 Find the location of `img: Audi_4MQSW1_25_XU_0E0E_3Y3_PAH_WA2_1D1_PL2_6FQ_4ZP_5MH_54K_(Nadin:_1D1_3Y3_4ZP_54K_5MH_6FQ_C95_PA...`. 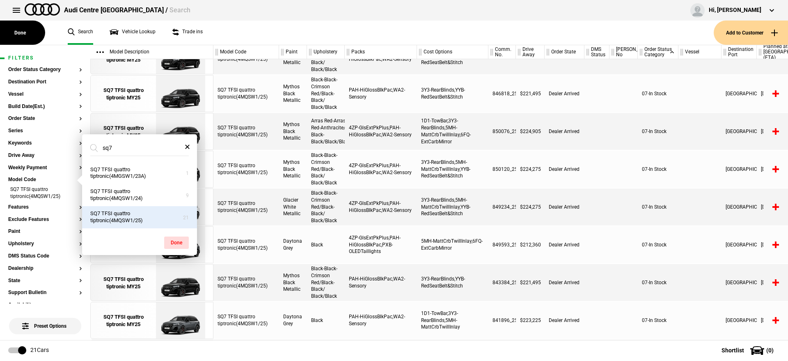

img: Audi_4MQSW1_25_XU_0E0E_3Y3_PAH_WA2_1D1_PL2_6FQ_4ZP_5MH_54K_(Nadin:_1D1_3Y3_4ZP_54K_5MH_6FQ_C95_PA... is located at coordinates (180, 132).